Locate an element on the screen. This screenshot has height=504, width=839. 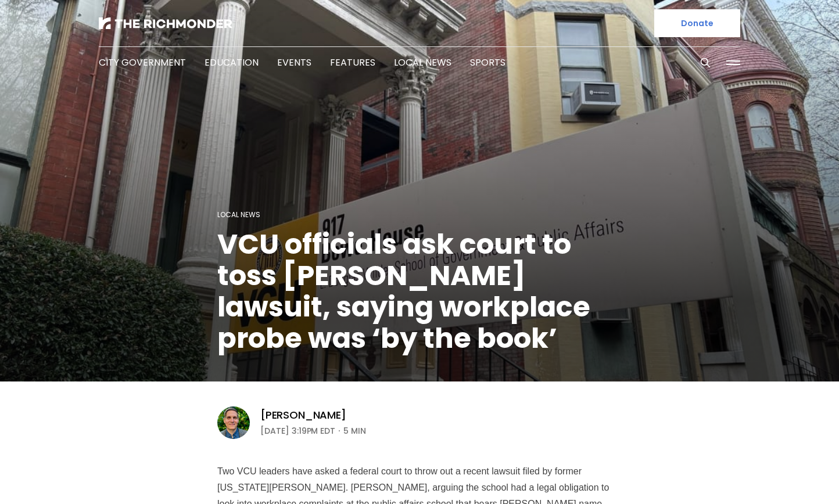
a: Donate is located at coordinates (697, 23).